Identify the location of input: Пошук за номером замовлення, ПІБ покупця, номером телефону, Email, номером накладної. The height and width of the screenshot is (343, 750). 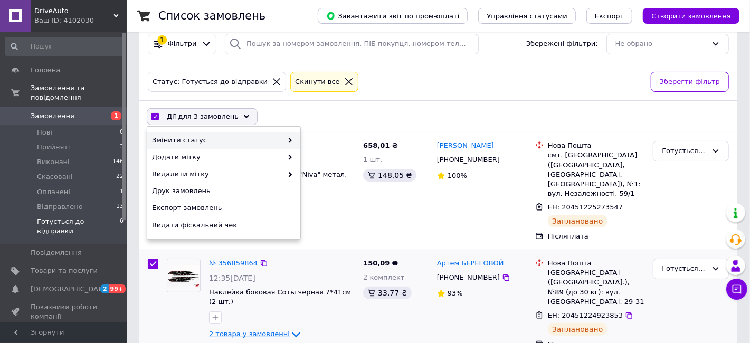
(351, 44).